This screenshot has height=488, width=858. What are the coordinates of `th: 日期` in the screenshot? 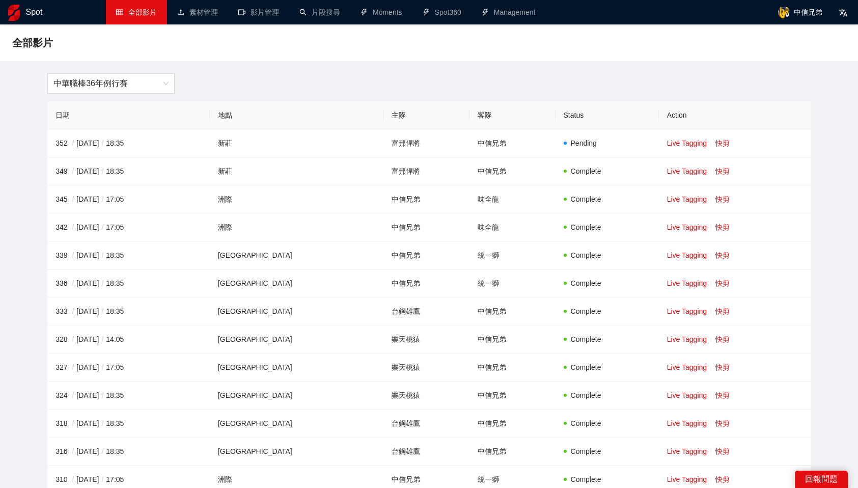 It's located at (128, 115).